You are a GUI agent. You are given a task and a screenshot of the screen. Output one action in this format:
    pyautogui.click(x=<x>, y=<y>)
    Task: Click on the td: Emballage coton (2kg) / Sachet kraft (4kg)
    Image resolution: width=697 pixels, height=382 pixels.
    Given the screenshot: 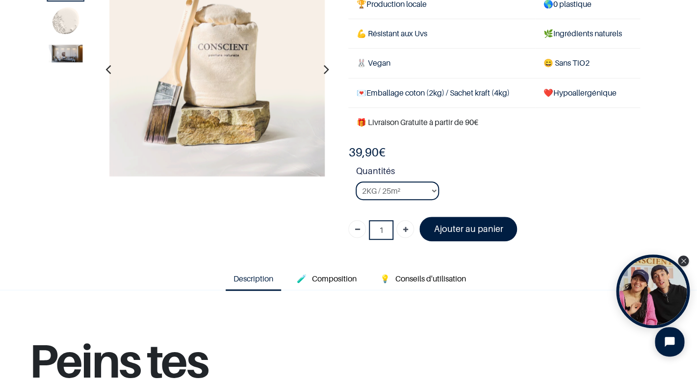 What is the action you would take?
    pyautogui.click(x=442, y=93)
    